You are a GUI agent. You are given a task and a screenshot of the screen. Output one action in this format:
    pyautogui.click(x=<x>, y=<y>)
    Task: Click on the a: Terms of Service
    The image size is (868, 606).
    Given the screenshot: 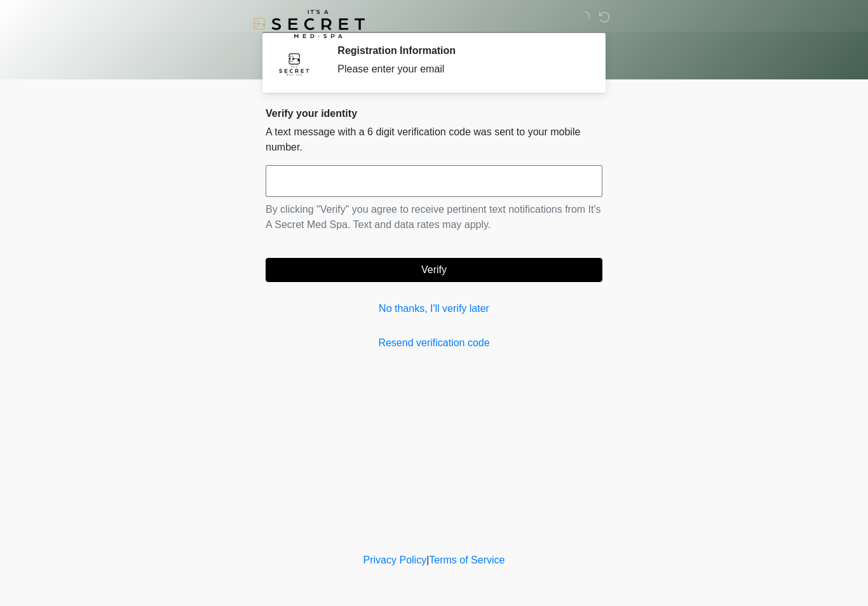 What is the action you would take?
    pyautogui.click(x=466, y=559)
    